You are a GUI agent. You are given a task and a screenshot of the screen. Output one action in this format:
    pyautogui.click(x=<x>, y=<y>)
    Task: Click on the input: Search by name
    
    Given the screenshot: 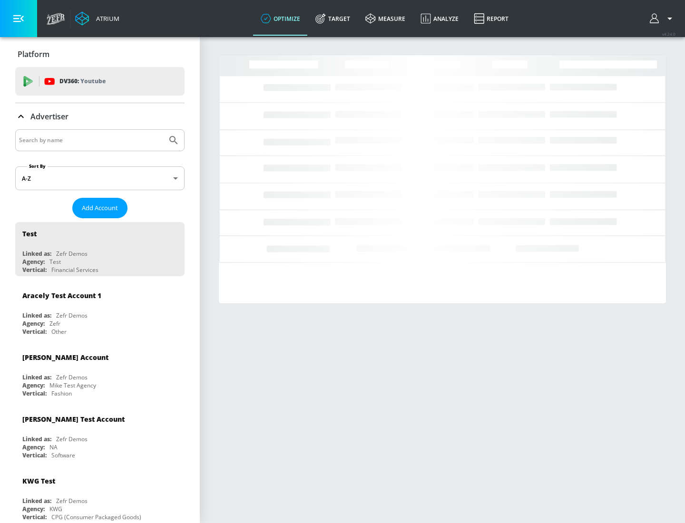 What is the action you would take?
    pyautogui.click(x=91, y=140)
    